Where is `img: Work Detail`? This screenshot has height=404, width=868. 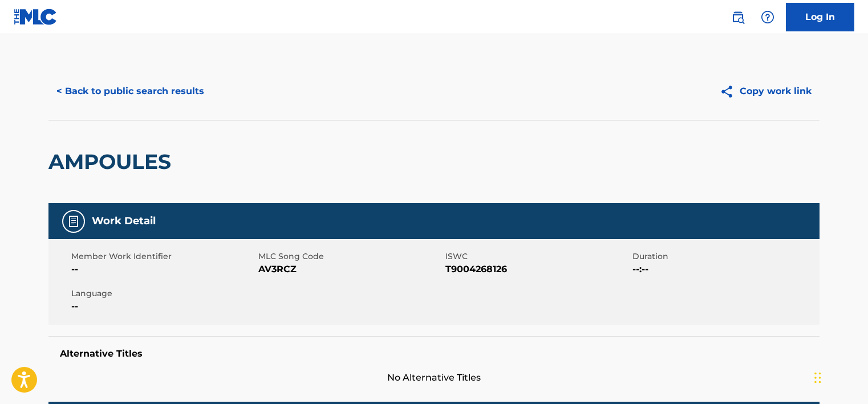
img: Work Detail is located at coordinates (74, 221).